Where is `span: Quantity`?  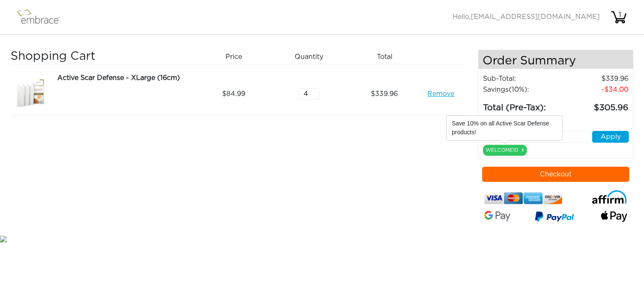
span: Quantity is located at coordinates (309, 57).